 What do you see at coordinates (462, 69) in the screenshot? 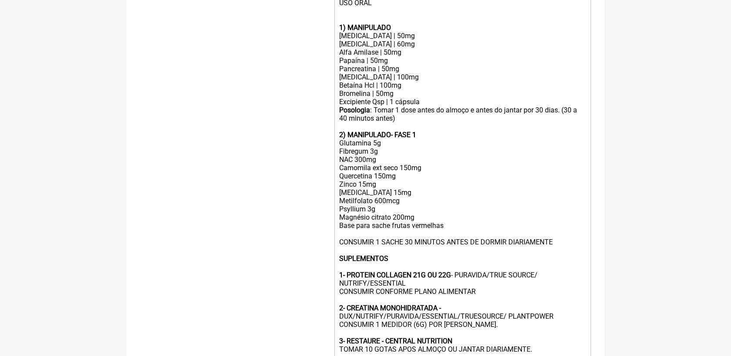
I see `div: Pancreatina | 50mg` at bounding box center [462, 69].